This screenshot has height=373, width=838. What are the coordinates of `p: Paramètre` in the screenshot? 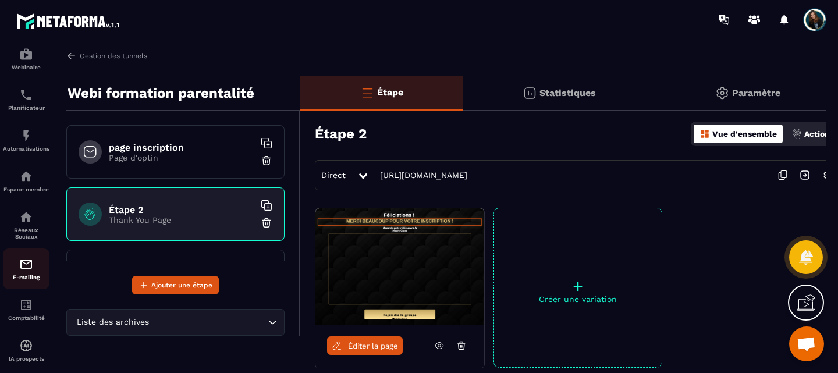 It's located at (756, 93).